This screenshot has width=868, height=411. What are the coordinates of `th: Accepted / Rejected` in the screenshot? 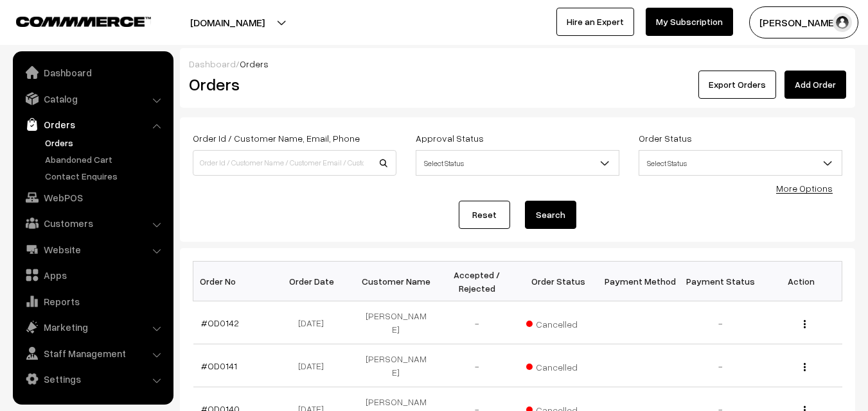 It's located at (477, 282).